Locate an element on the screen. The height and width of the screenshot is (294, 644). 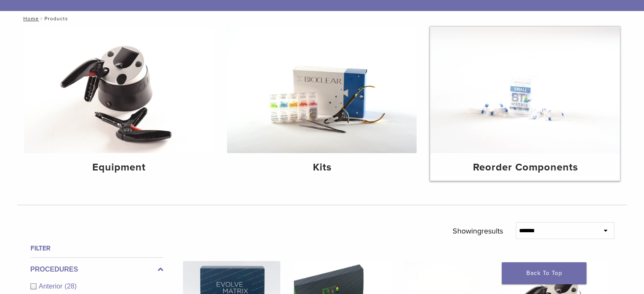
span: Anterior is located at coordinates (52, 286).